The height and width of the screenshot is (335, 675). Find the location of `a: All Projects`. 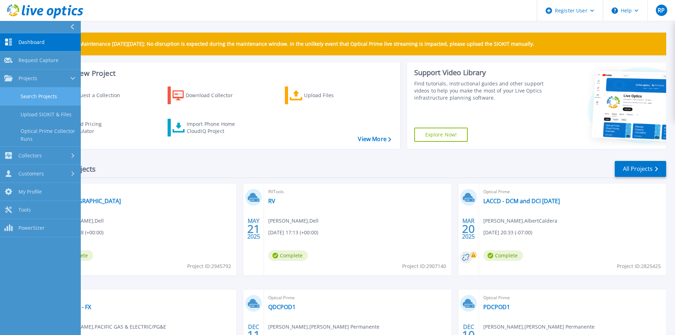

a: All Projects is located at coordinates (641, 169).